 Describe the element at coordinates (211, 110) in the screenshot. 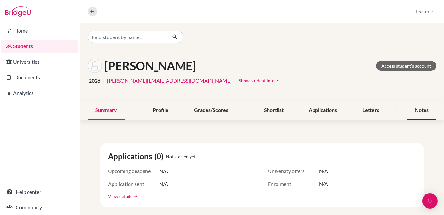

I see `div: Grades/Scores` at that location.